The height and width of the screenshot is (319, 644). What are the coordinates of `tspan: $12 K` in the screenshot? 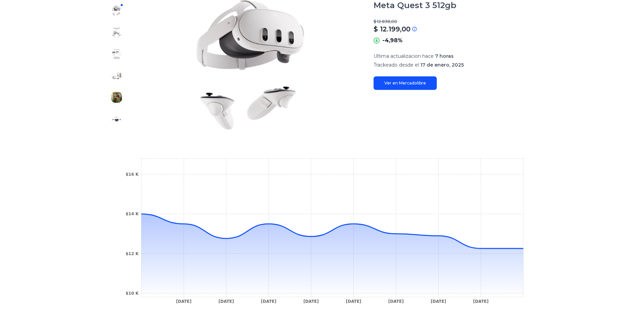 It's located at (132, 254).